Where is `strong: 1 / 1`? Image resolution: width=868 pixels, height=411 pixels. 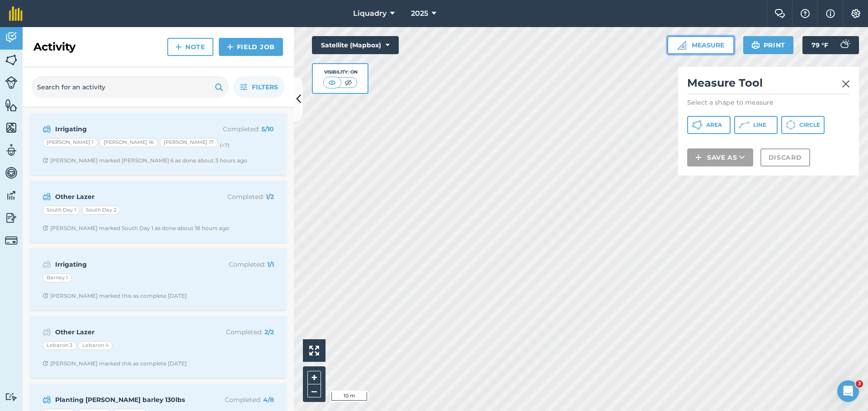 strong: 1 / 1 is located at coordinates (270, 264).